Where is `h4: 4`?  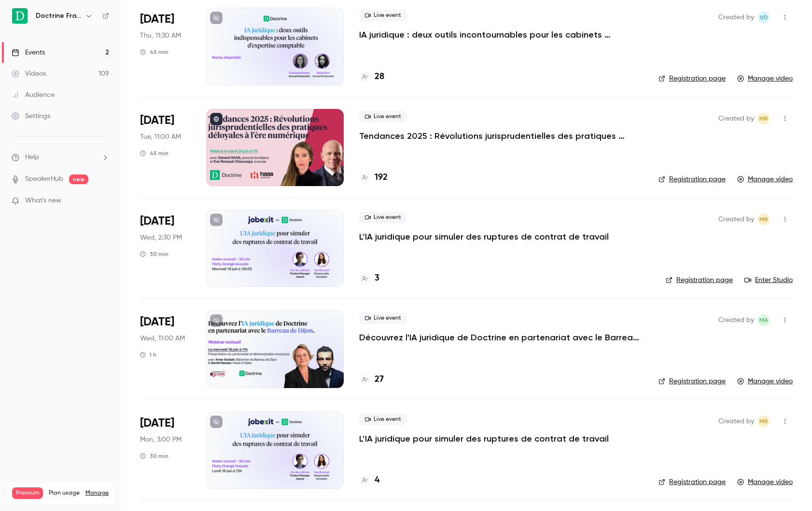
h4: 4 is located at coordinates (377, 480).